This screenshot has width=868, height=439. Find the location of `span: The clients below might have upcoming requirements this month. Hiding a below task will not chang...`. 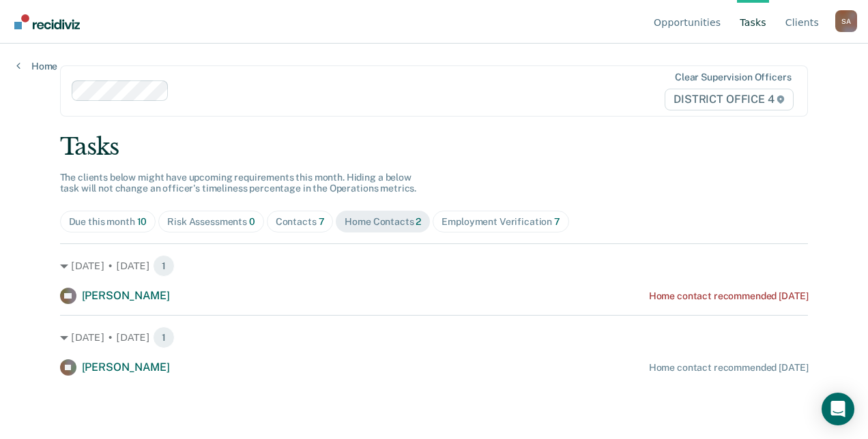

span: The clients below might have upcoming requirements this month. Hiding a below task will not chang... is located at coordinates (238, 182).